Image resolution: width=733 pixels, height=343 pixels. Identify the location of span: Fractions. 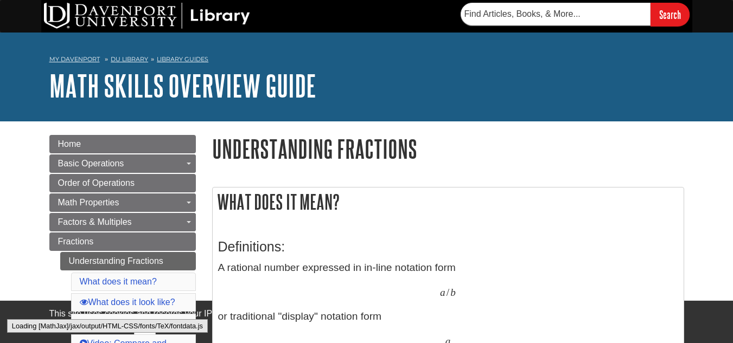
(76, 241).